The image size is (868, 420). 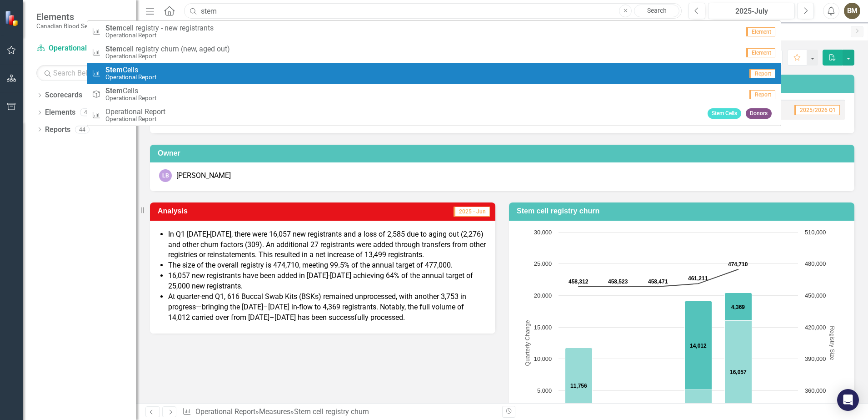 What do you see at coordinates (698, 345) in the screenshot?
I see `text: 14,012` at bounding box center [698, 345].